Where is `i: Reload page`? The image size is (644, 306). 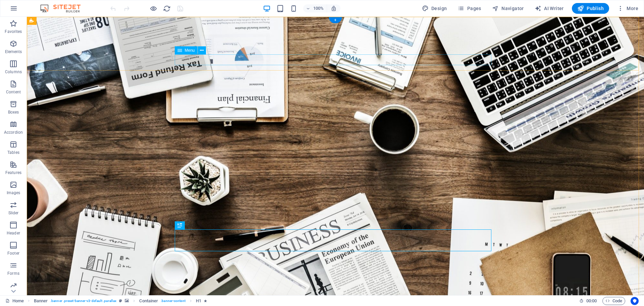
i: Reload page is located at coordinates (167, 8).